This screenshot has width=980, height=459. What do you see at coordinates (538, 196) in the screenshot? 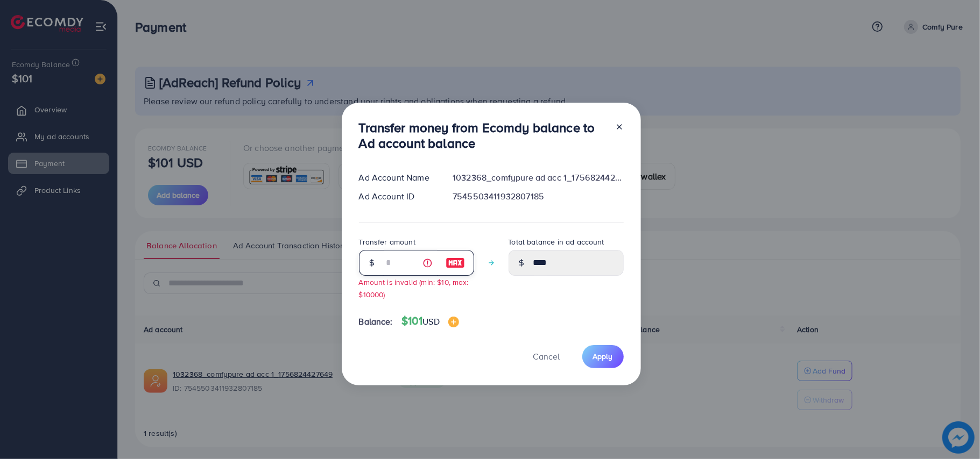
I see `div: 7545503411932807185` at bounding box center [538, 196].